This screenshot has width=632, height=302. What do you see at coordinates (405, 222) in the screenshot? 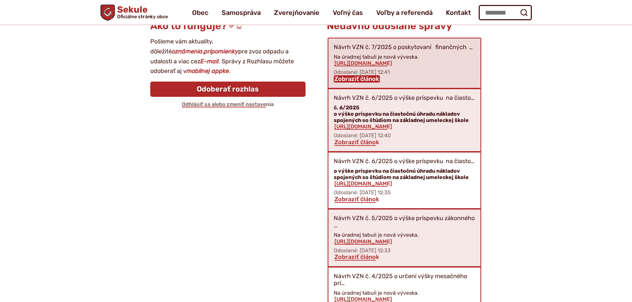
I see `p: Návrh VZN č. 5/2025 o výške príspevku zákonného …` at bounding box center [405, 222].